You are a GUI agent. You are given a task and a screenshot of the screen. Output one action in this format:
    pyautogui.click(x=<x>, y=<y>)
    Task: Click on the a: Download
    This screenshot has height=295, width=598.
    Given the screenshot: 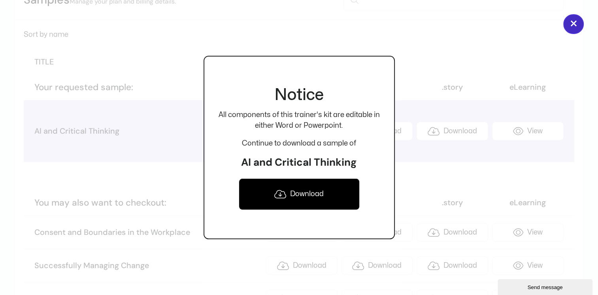 What is the action you would take?
    pyautogui.click(x=299, y=194)
    